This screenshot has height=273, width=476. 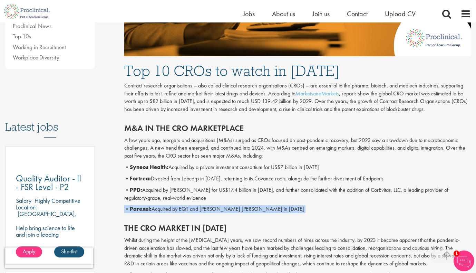 What do you see at coordinates (50, 183) in the screenshot?
I see `a: Quality Auditor - II - FSR Level - P2` at bounding box center [50, 183].